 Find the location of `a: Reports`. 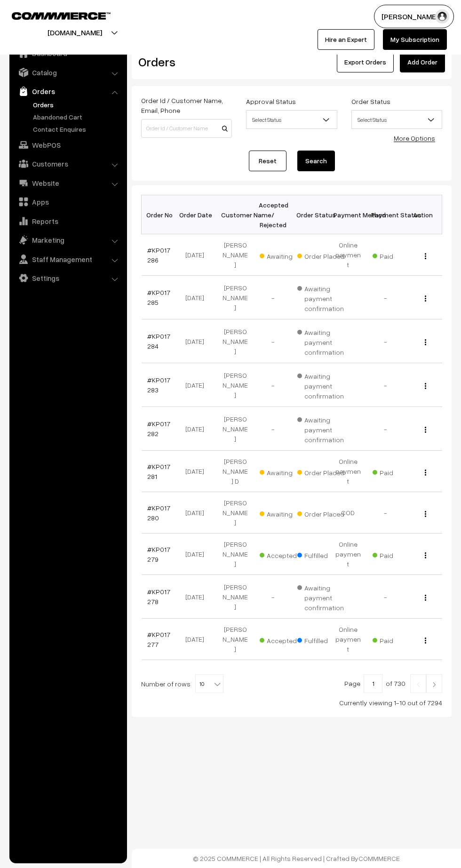

a: Reports is located at coordinates (68, 221).